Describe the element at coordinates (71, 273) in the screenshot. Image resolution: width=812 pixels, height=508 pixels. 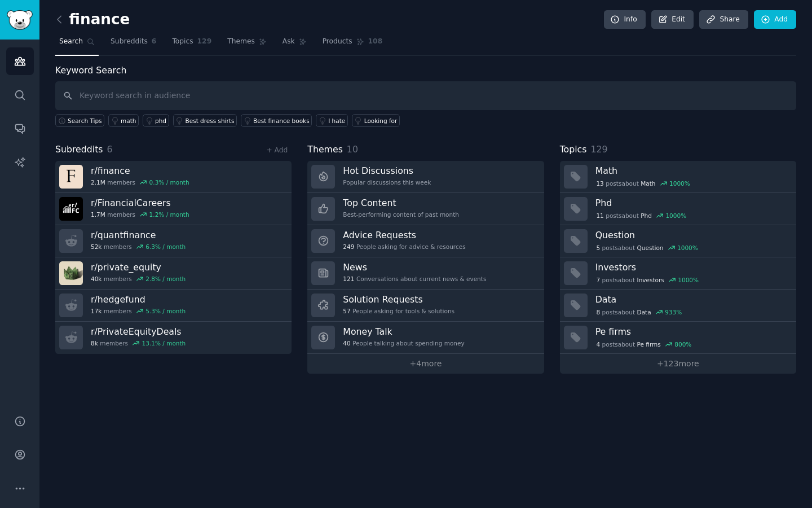
I see `img: private_equity` at that location.